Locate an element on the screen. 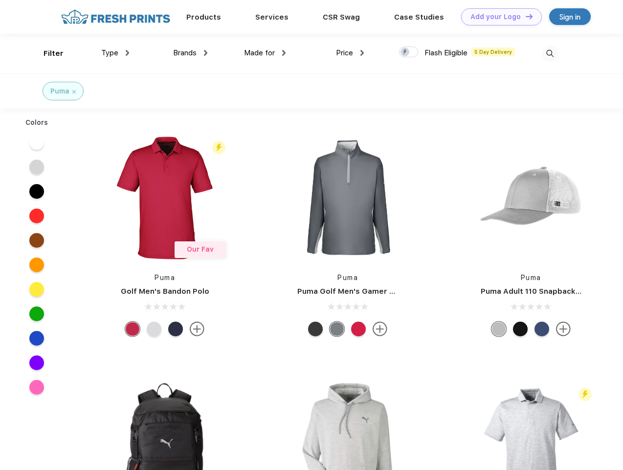  div: Quiet Shade is located at coordinates (337, 329).